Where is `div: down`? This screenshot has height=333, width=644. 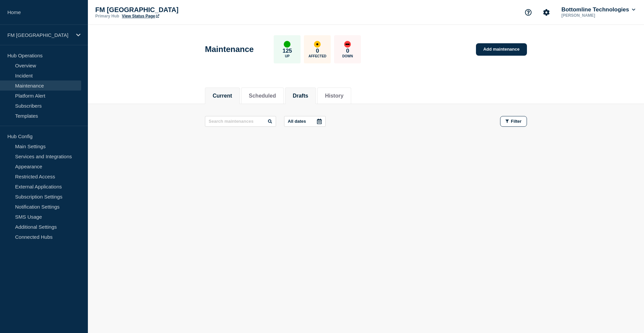 div: down is located at coordinates (348, 44).